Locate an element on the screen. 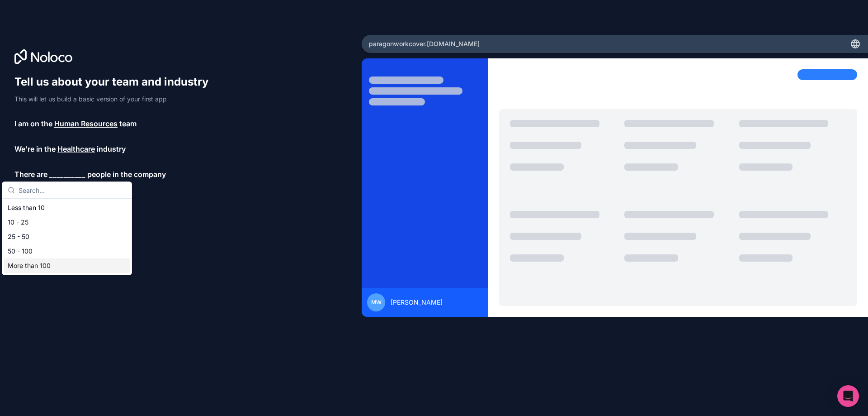 This screenshot has width=868, height=416. div: 10 - 25 is located at coordinates (67, 222).